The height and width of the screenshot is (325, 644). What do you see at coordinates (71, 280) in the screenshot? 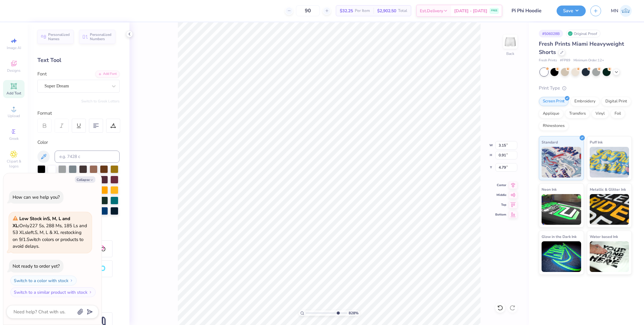
I see `img: Switch to a color with stock` at bounding box center [71, 280].